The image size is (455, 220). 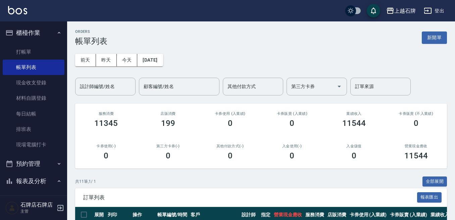 I want to click on button: 登出, so click(x=434, y=11).